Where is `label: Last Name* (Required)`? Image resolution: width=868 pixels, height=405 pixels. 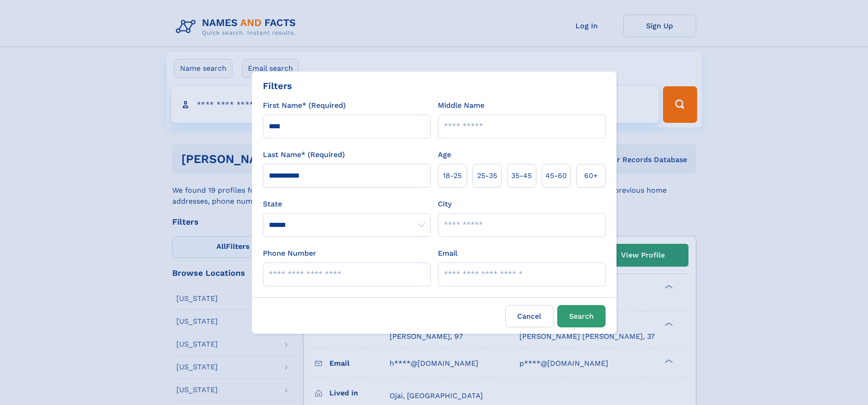
label: Last Name* (Required) is located at coordinates (304, 155).